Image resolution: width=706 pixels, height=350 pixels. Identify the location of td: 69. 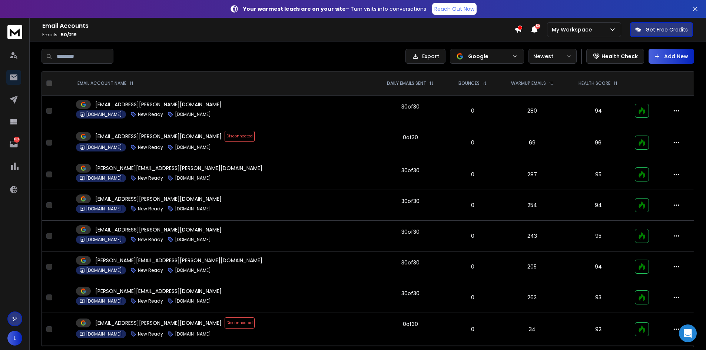
(532, 143).